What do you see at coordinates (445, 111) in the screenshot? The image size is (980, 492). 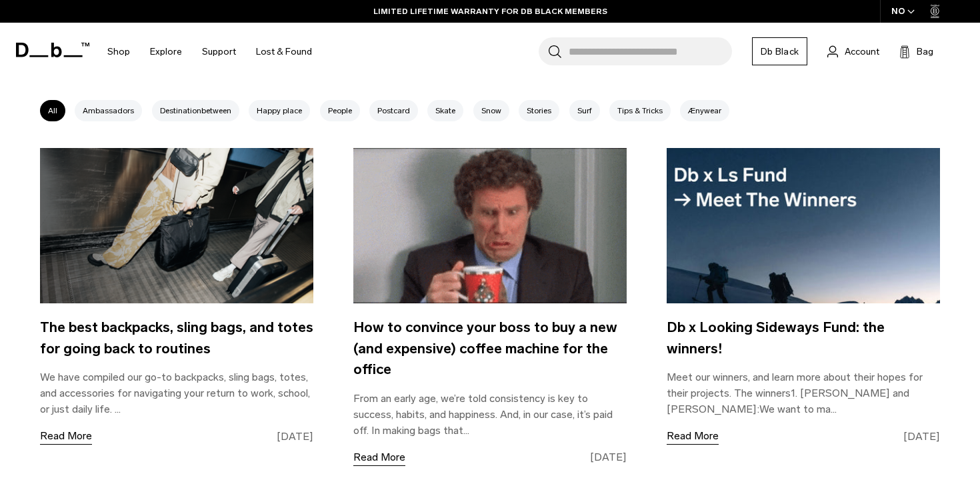 I see `a: Skate` at bounding box center [445, 111].